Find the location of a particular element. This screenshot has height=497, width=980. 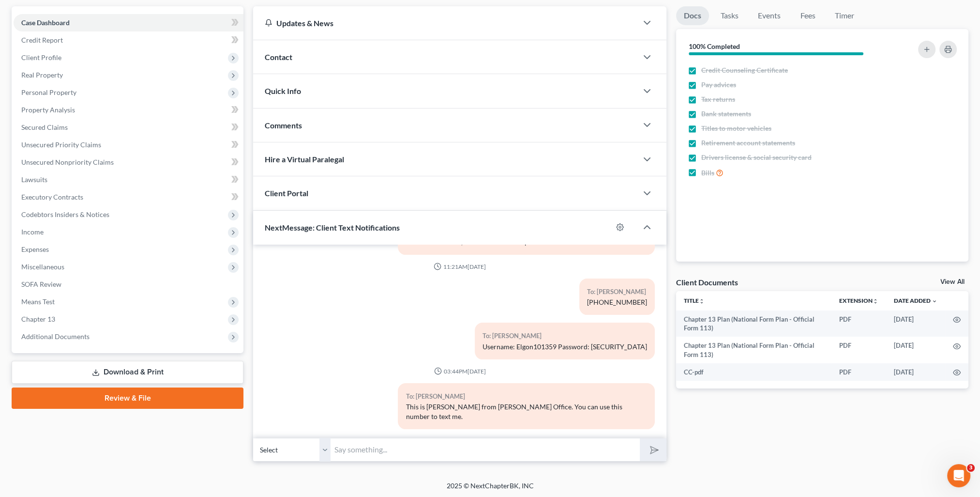

a: Secured Claims is located at coordinates (128, 127).